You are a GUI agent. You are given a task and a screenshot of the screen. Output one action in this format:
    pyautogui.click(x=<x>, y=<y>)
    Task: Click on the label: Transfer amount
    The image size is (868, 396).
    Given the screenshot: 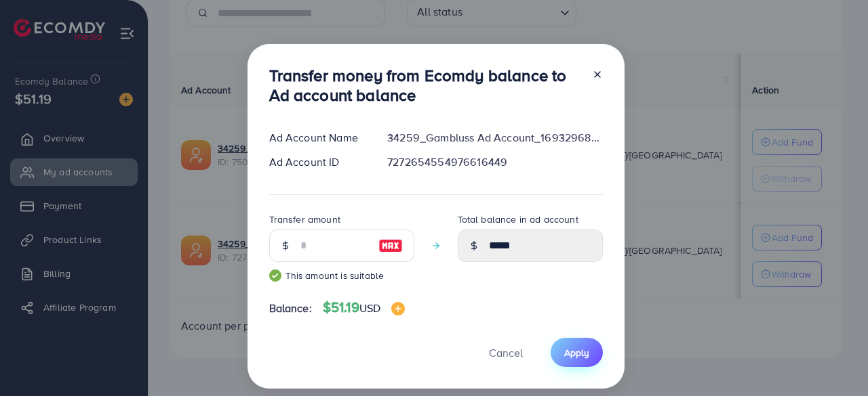 What is the action you would take?
    pyautogui.click(x=304, y=219)
    